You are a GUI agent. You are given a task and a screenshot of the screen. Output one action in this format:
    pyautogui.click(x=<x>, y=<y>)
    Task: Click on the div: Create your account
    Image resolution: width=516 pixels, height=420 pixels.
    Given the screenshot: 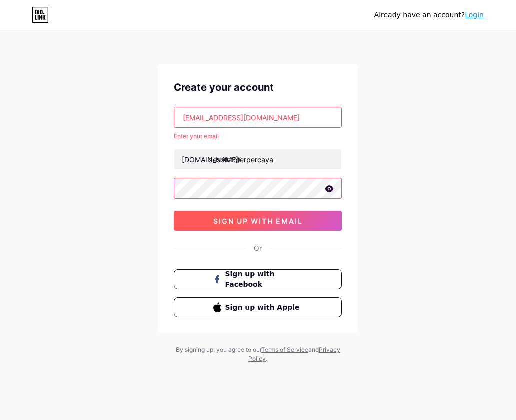 What is the action you would take?
    pyautogui.click(x=258, y=87)
    